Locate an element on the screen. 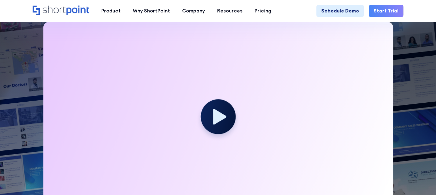  a: Schedule Demo is located at coordinates (340, 11).